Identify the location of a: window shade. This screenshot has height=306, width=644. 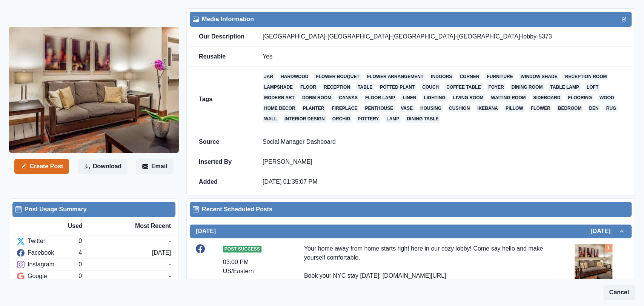
(539, 77).